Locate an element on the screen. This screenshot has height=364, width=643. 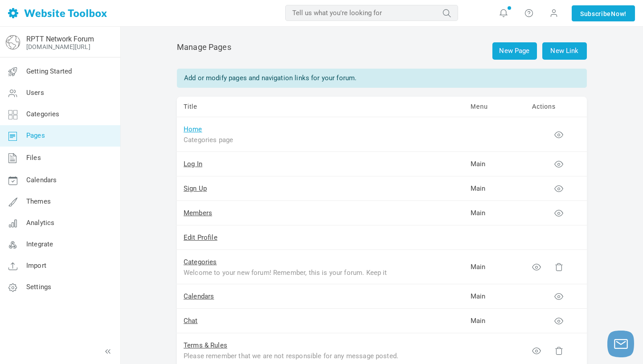
span: Pages is located at coordinates (36, 136).